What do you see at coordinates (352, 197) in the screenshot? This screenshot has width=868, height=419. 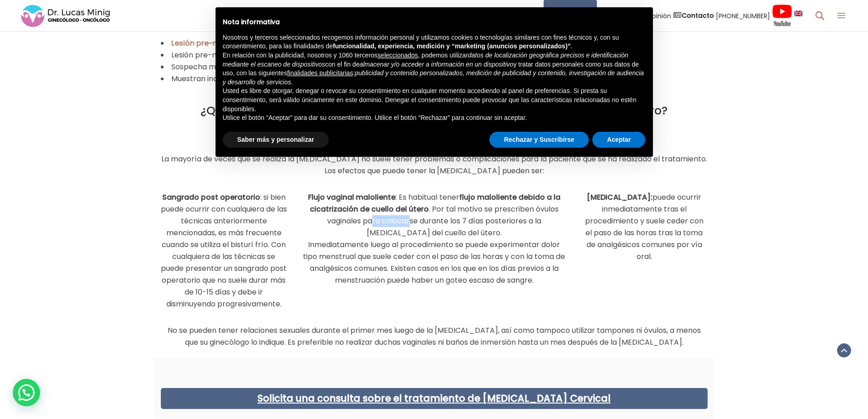 I see `strong: Flujo vaginal maloliente` at bounding box center [352, 197].